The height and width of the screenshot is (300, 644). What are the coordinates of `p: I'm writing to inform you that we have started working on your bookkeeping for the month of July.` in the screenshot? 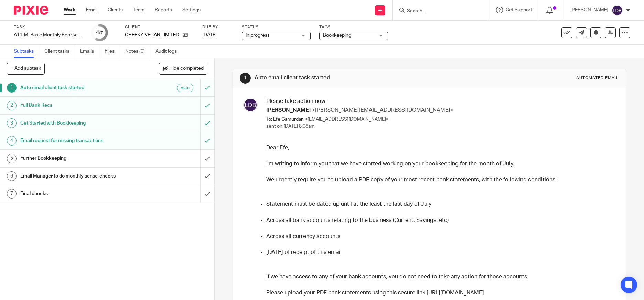 It's located at (440, 164).